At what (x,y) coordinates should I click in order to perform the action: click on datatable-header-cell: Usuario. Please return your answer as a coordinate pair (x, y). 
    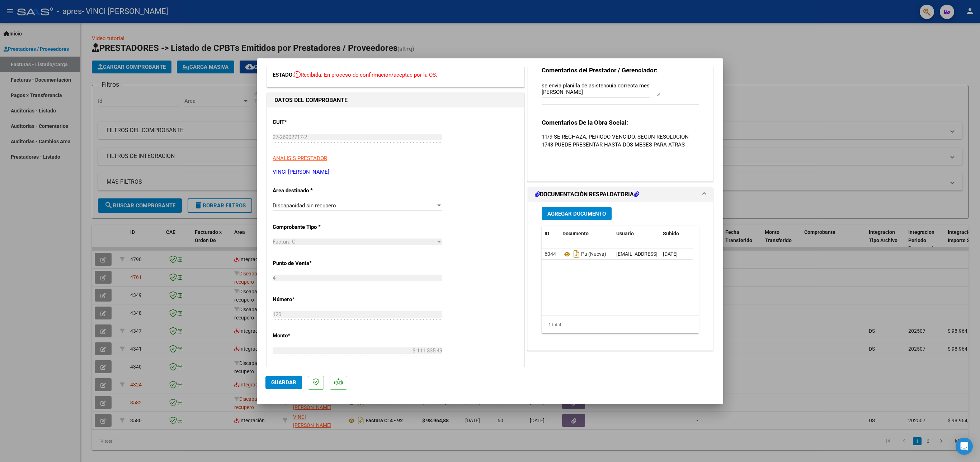
    Looking at the image, I should click on (637, 233).